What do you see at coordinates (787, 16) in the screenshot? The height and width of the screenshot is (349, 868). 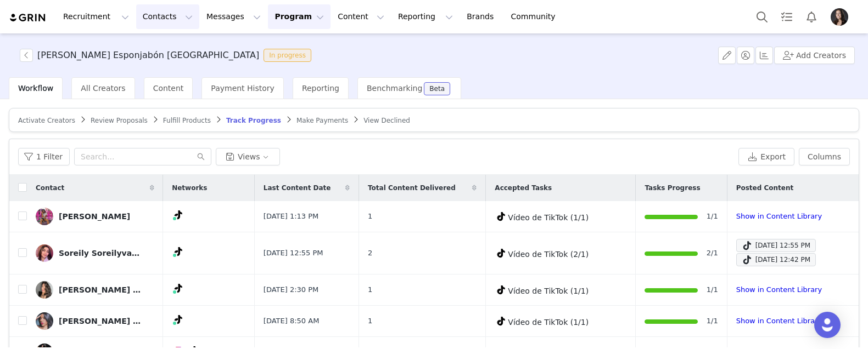 I see `a: Tasks` at bounding box center [787, 16].